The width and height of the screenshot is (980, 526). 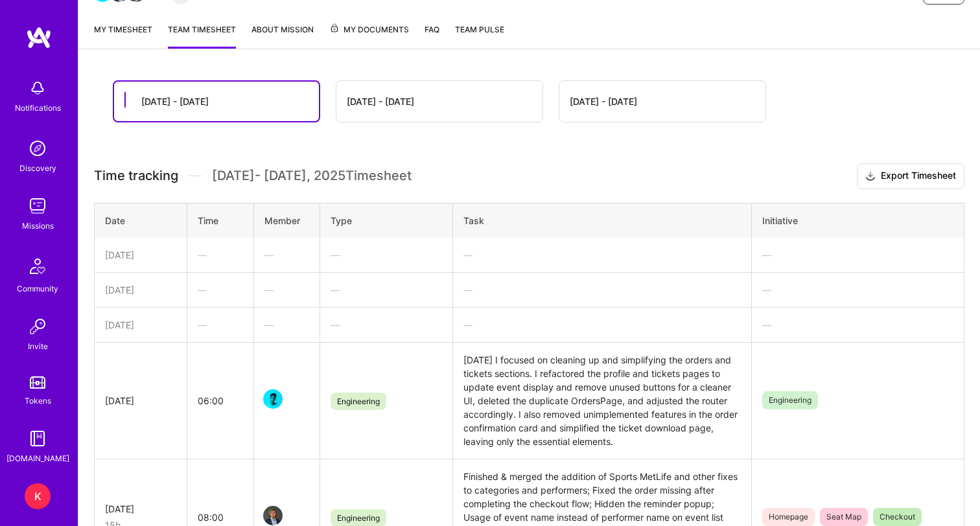 I want to click on div: Tokens, so click(x=37, y=400).